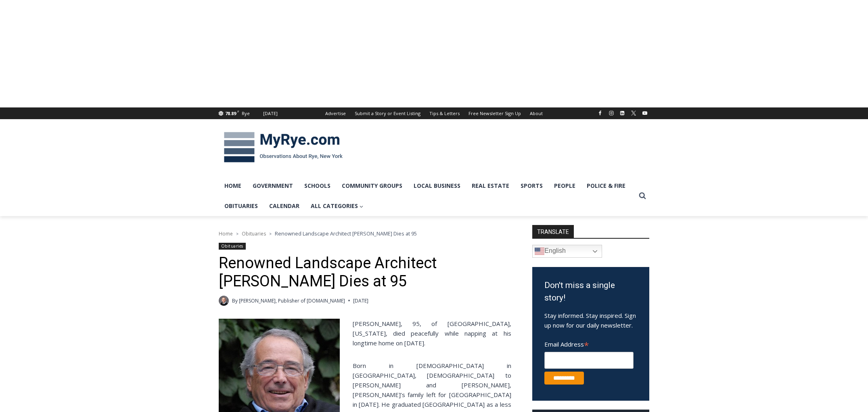 The height and width of the screenshot is (412, 868). What do you see at coordinates (622, 113) in the screenshot?
I see `a: Linkedin` at bounding box center [622, 113].